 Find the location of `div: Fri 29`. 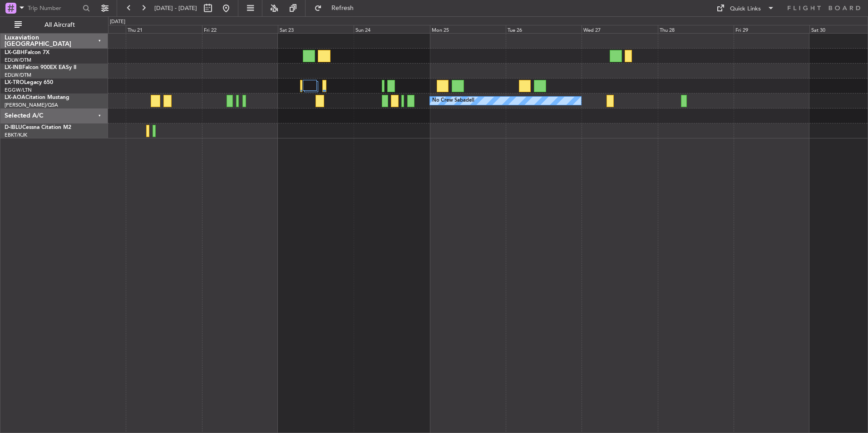

div: Fri 29 is located at coordinates (771, 29).